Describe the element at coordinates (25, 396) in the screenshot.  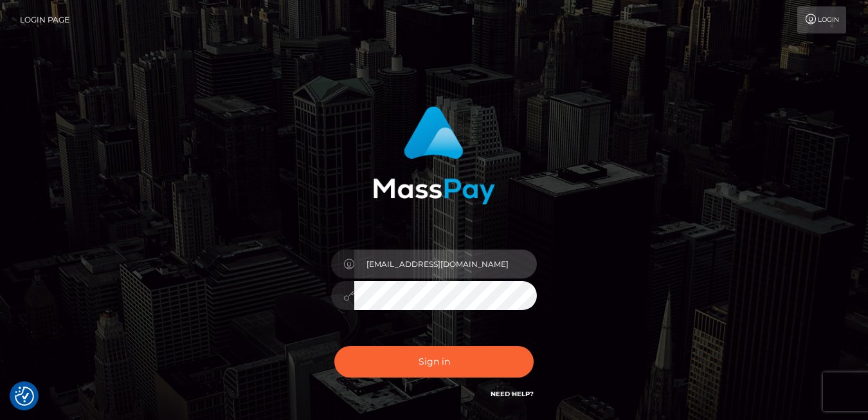
I see `button: Consent Preferences` at that location.